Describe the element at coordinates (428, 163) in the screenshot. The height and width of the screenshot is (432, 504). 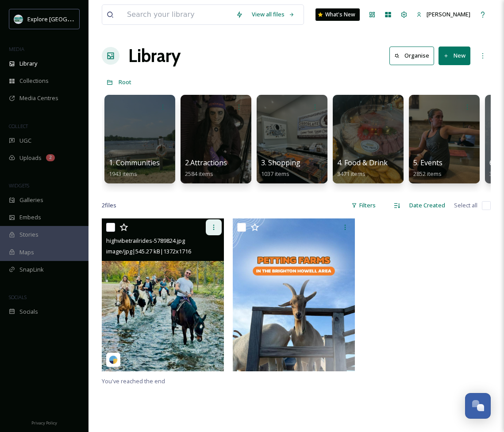
I see `span: 5. Events` at that location.